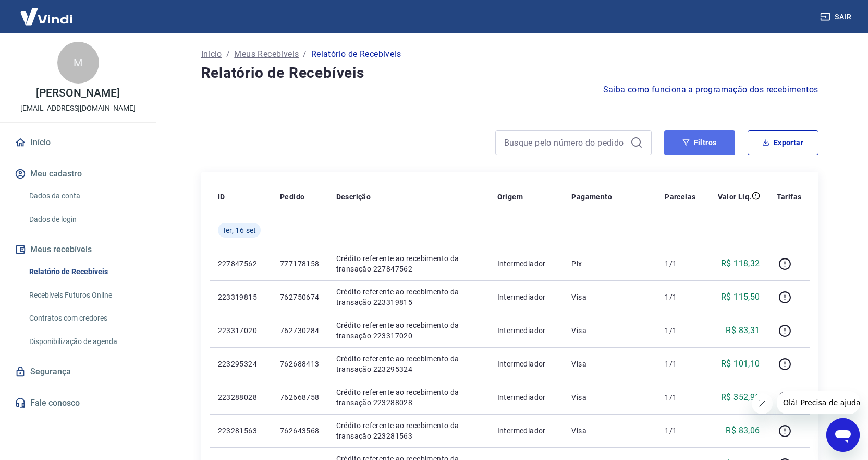 This screenshot has width=868, height=460. I want to click on p: R$ 83,06, so click(742, 430).